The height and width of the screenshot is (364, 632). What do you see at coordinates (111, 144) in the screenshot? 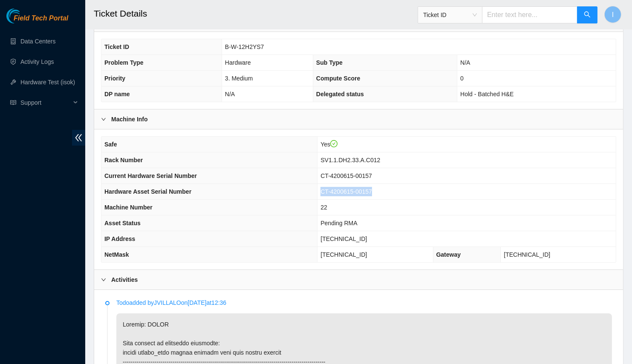
I see `span: Safe` at bounding box center [111, 144].